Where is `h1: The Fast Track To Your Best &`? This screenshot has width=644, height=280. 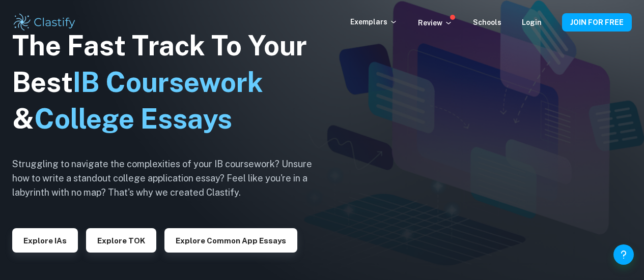
h1: The Fast Track To Your Best & is located at coordinates (170, 82).